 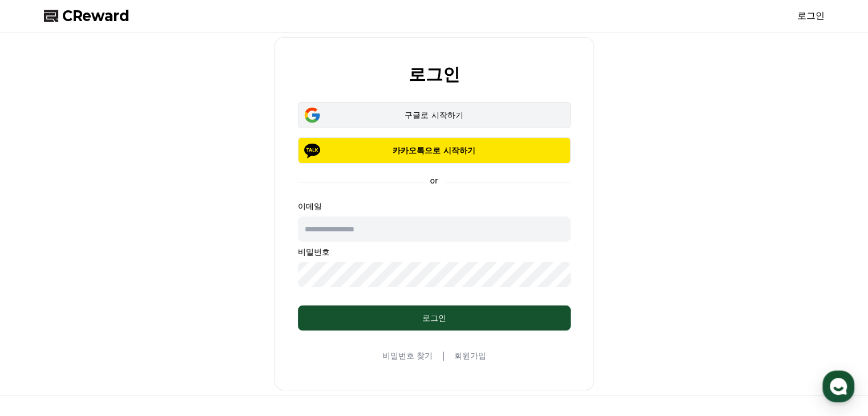 What do you see at coordinates (111, 344) in the screenshot?
I see `span: 대화` at bounding box center [111, 344].